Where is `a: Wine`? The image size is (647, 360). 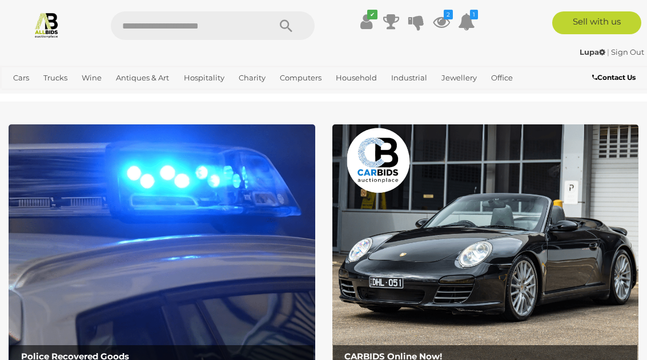 a: Wine is located at coordinates (91, 78).